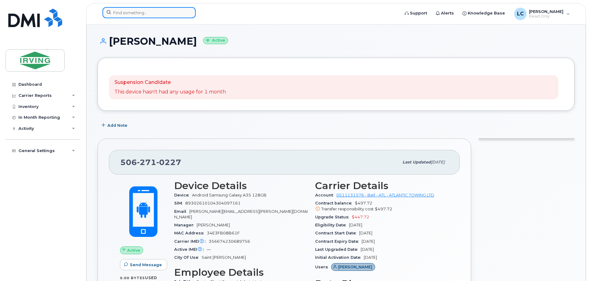 This screenshot has height=281, width=589. I want to click on span: Contract Expiry Date, so click(338, 241).